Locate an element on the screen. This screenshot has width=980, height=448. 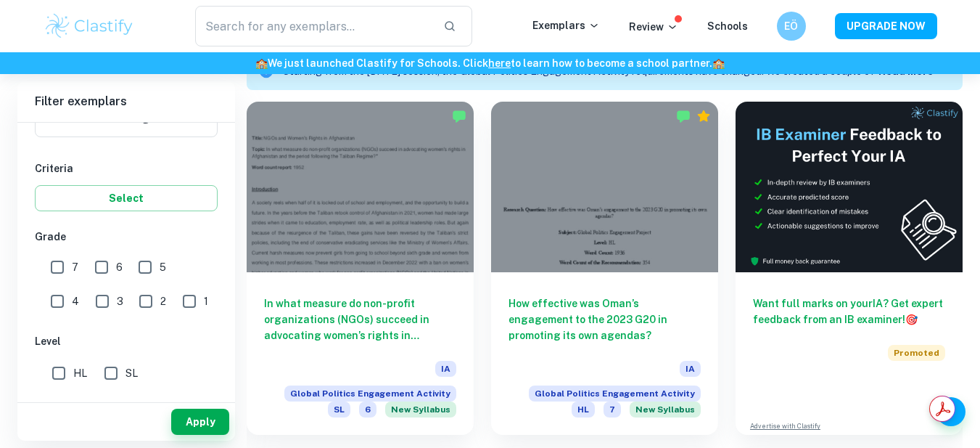
span: 4 is located at coordinates (75, 302).